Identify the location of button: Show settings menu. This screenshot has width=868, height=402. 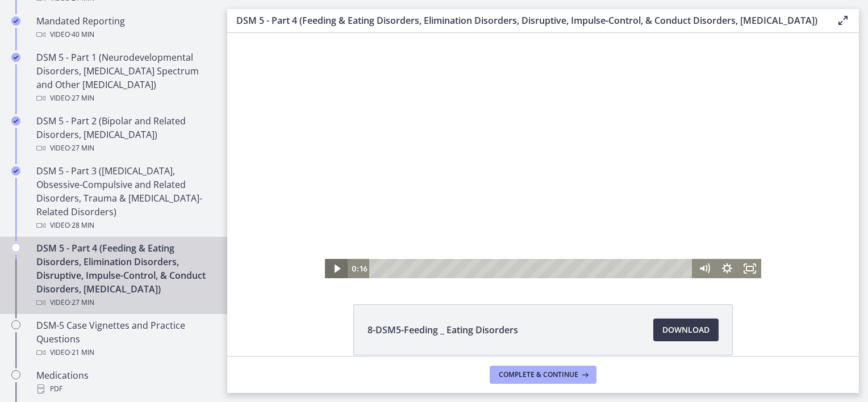
(500, 236).